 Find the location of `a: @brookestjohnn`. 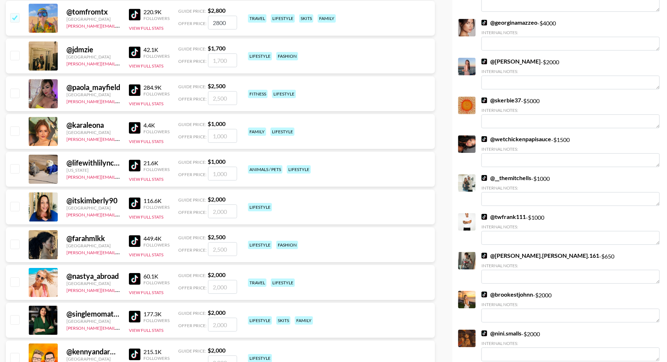

a: @brookestjohnn is located at coordinates (508, 295).